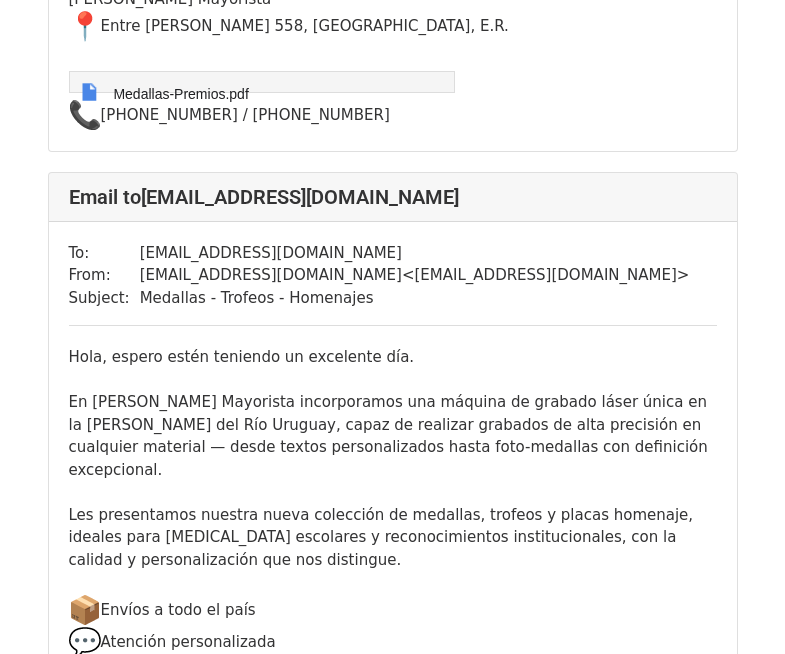 This screenshot has width=785, height=654. I want to click on span: Medallas-Premios.pdf, so click(180, 94).